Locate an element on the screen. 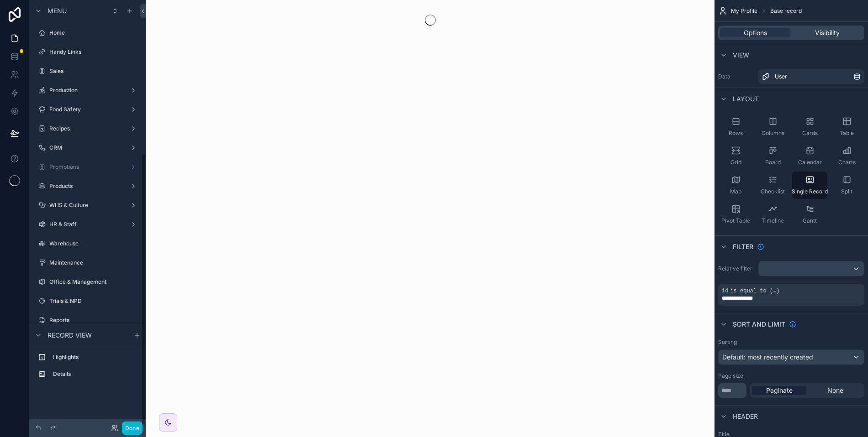 Image resolution: width=868 pixels, height=437 pixels. button: Calendar is located at coordinates (810, 156).